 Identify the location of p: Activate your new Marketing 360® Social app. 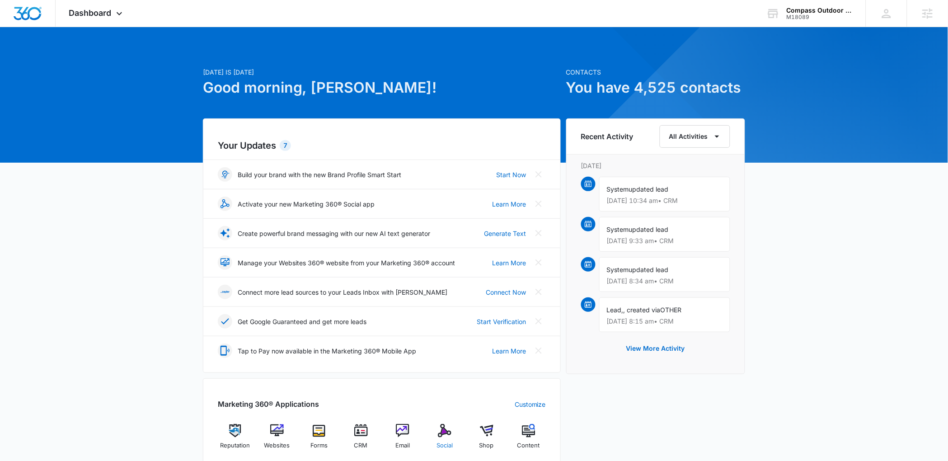
(306, 204).